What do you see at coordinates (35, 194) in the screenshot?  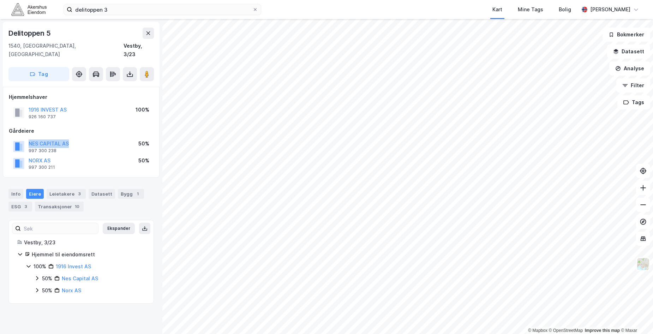 I see `div: Eiere` at bounding box center [35, 194].